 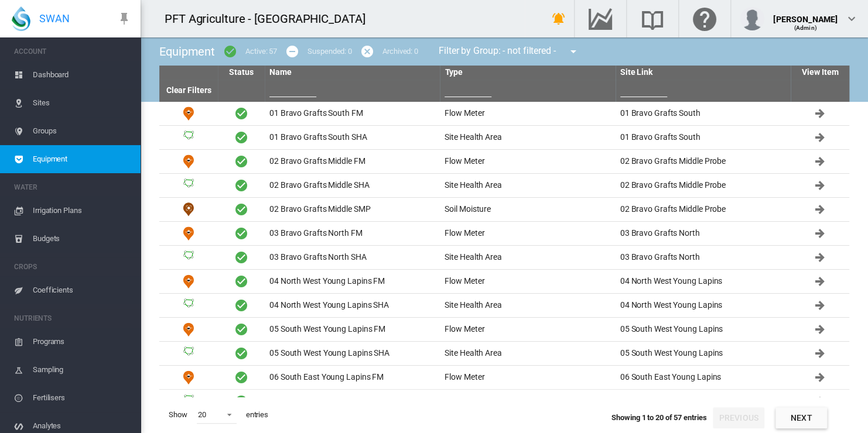 What do you see at coordinates (504, 281) in the screenshot?
I see `tr: Flow Meter 04 North West Young Lapins FM Flow Meter 04 North West Young Lapins Click to go to equ...` at bounding box center [504, 281].